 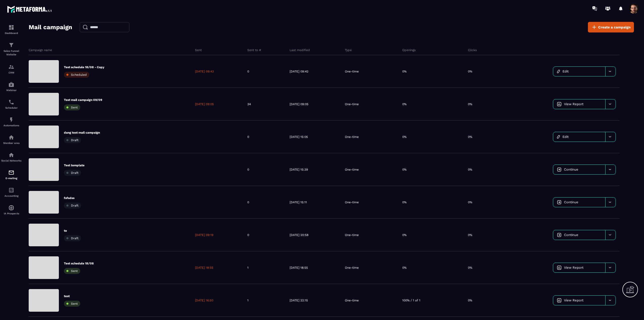 I want to click on p: IA Prospects, so click(x=11, y=213).